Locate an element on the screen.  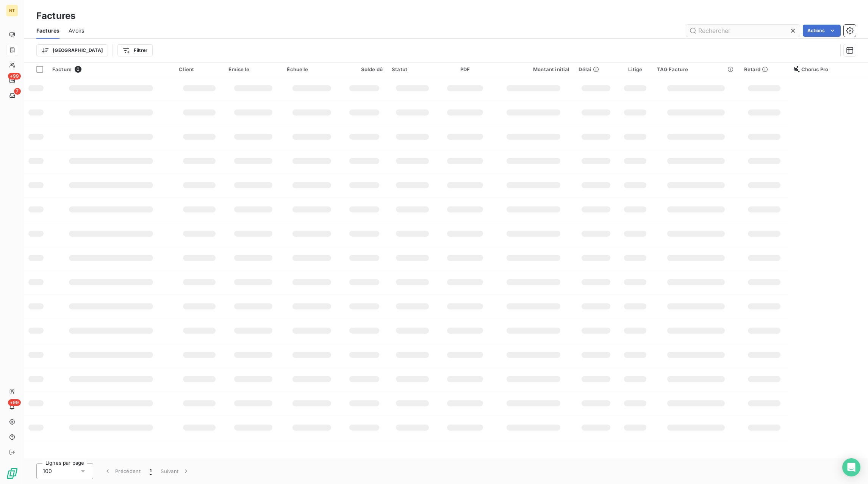
button: Précédent is located at coordinates (122, 471).